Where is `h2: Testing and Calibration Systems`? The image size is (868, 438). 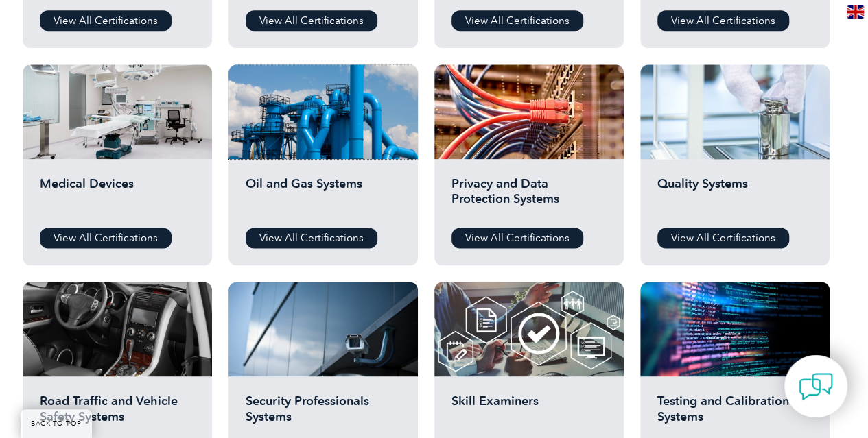 h2: Testing and Calibration Systems is located at coordinates (735, 414).